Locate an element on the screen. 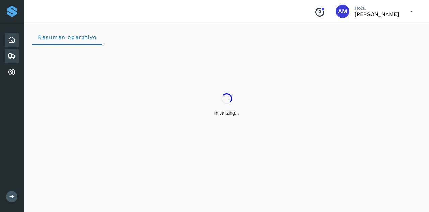  div: Cuentas por cobrar is located at coordinates (12, 72).